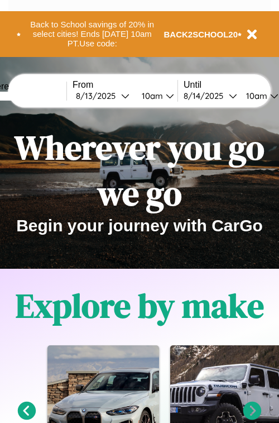 This screenshot has width=279, height=423. Describe the element at coordinates (155, 96) in the screenshot. I see `button: 10am` at that location.